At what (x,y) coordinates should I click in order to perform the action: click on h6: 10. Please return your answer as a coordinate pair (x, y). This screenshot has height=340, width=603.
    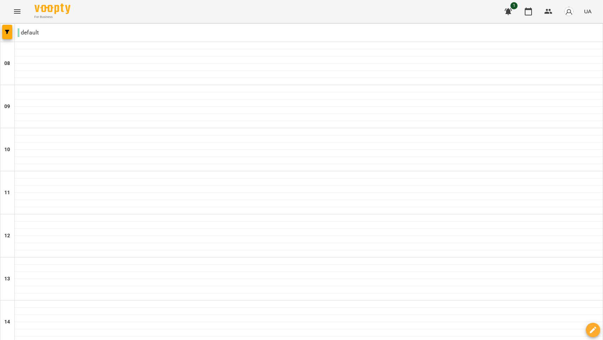
    Looking at the image, I should click on (7, 150).